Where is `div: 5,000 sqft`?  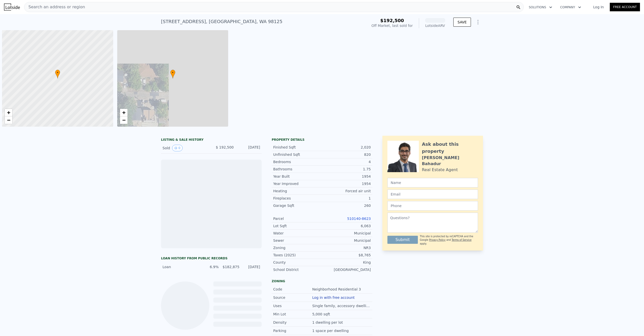
div: 5,000 sqft is located at coordinates (322, 314).